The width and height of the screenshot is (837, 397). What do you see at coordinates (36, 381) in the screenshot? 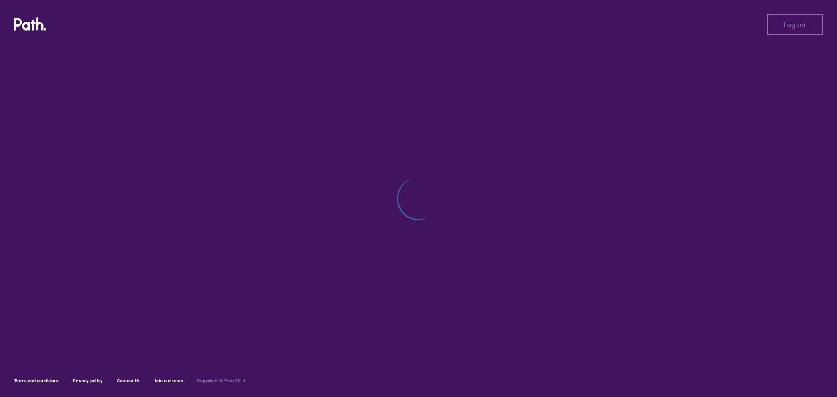
I see `a: Terms and conditions` at bounding box center [36, 381].